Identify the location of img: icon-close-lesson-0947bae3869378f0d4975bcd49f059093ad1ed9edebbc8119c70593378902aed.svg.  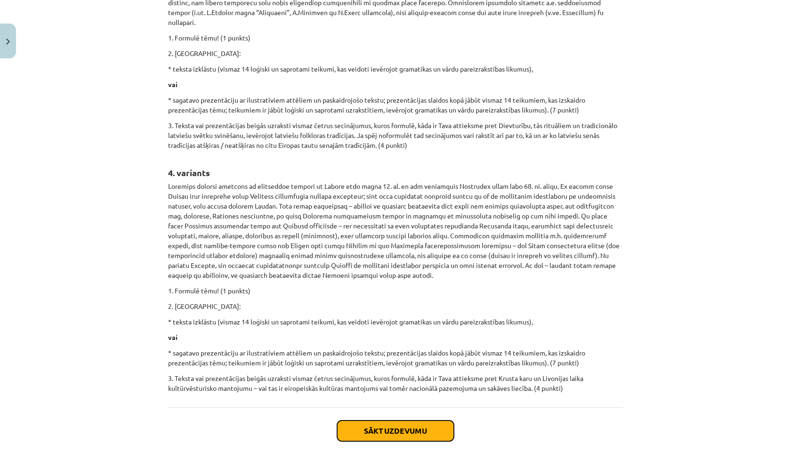
(8, 41).